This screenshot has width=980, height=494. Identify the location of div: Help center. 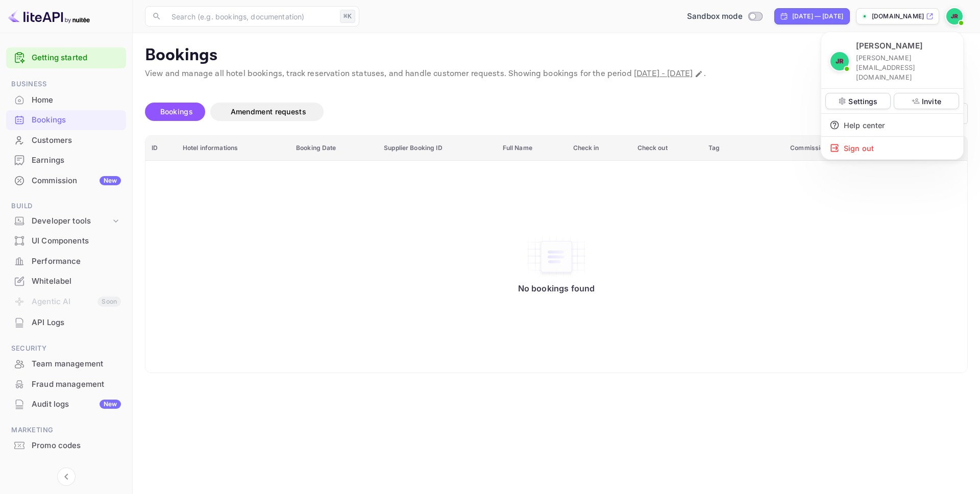
(892, 125).